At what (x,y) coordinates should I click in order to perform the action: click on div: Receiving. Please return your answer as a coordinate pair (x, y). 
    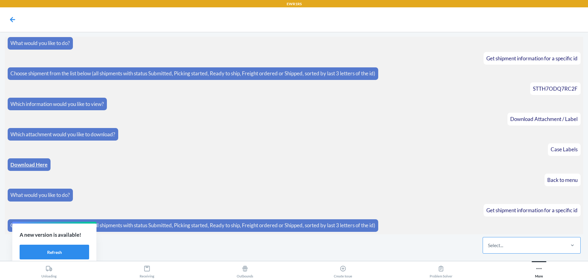
    Looking at the image, I should click on (147, 270).